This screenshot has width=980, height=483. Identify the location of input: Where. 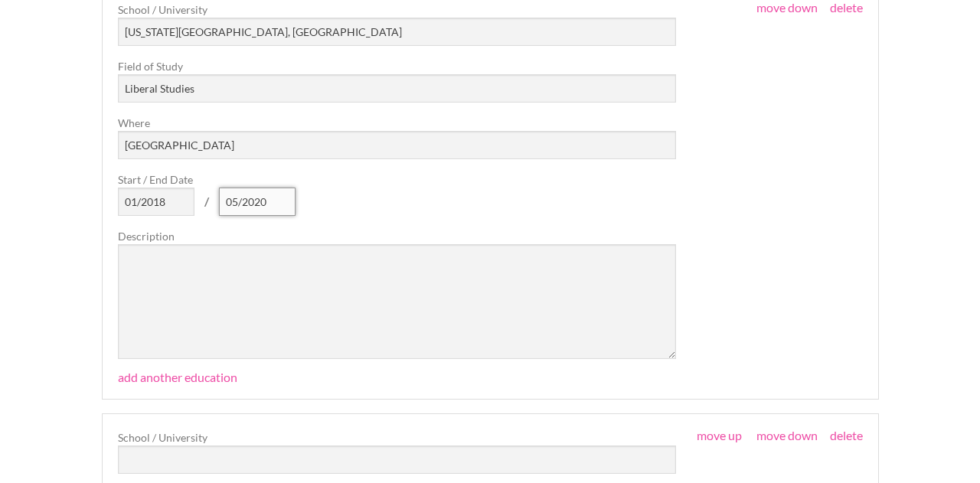
(397, 144).